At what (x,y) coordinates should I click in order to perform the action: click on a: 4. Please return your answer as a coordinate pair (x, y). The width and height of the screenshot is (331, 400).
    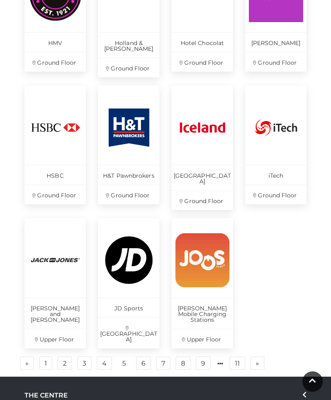
    Looking at the image, I should click on (104, 363).